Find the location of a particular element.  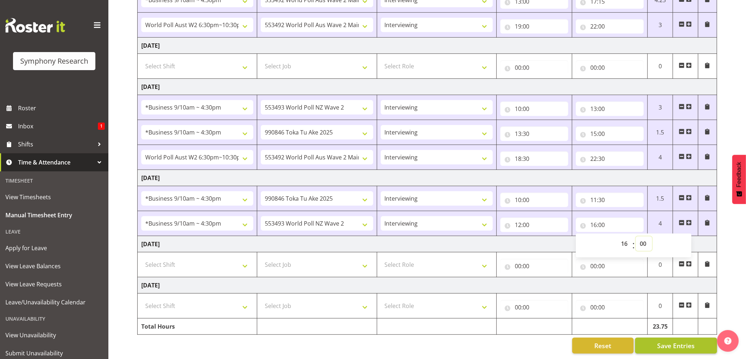

td: Total Hours is located at coordinates (197, 326).